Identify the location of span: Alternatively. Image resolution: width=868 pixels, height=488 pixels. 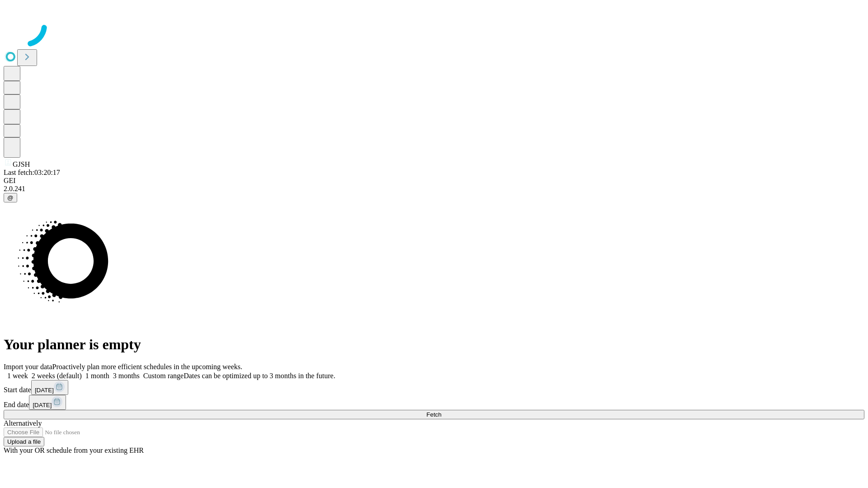
(23, 423).